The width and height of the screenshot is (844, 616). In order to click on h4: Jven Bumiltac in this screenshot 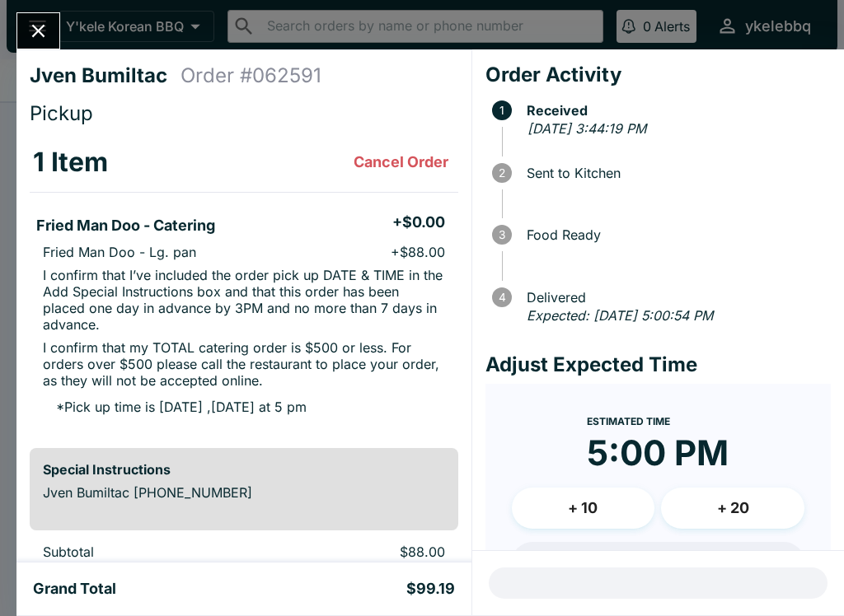, I will do `click(105, 76)`.